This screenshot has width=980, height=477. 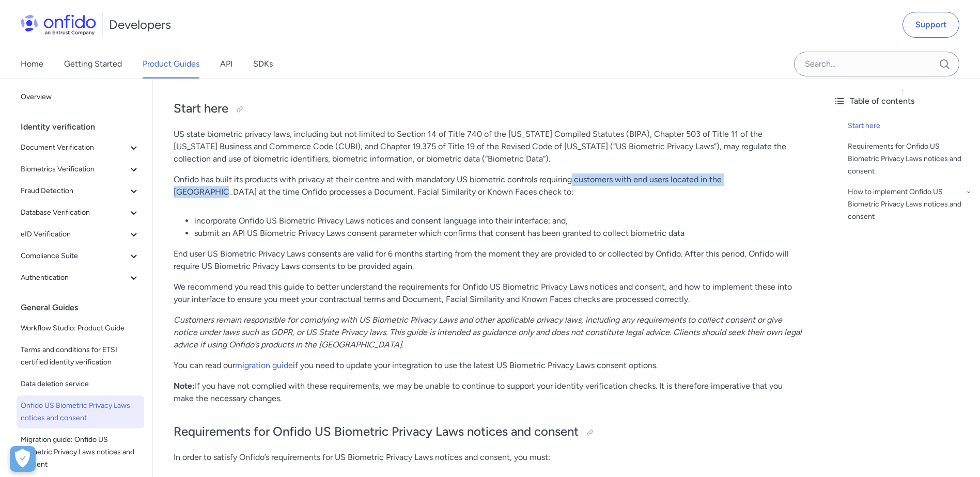 I want to click on span: Fraud Detection, so click(x=74, y=191).